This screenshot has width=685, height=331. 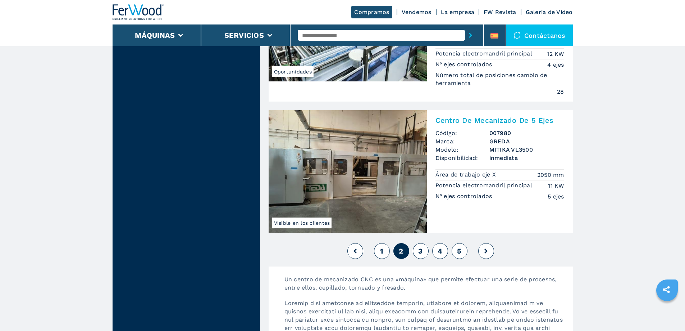 What do you see at coordinates (421, 171) in the screenshot?
I see `a: Centro De Mecanizado De 5 Ejes GREDA MITIKA VL3500Visible en los clientesCentro De Mecanizado De ...` at bounding box center [421, 171].